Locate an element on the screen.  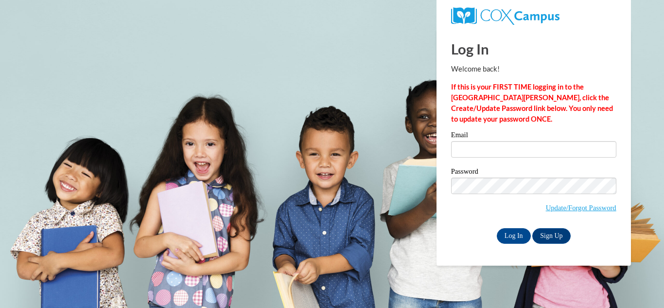
img: COX Campus is located at coordinates (505, 16).